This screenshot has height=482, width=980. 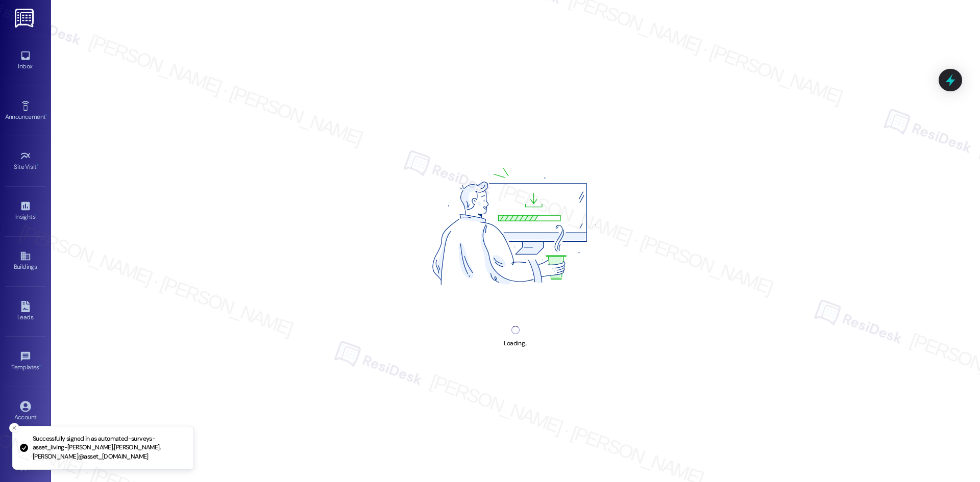 I want to click on img: ResiDesk Logo, so click(x=25, y=17).